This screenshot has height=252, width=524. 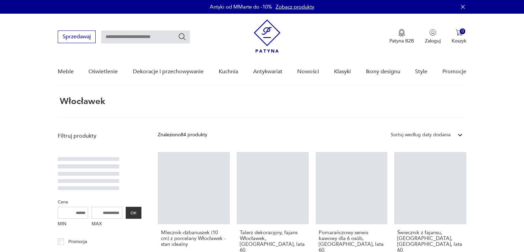 What do you see at coordinates (241, 7) in the screenshot?
I see `p: Antyki od MMarte do -10%` at bounding box center [241, 7].